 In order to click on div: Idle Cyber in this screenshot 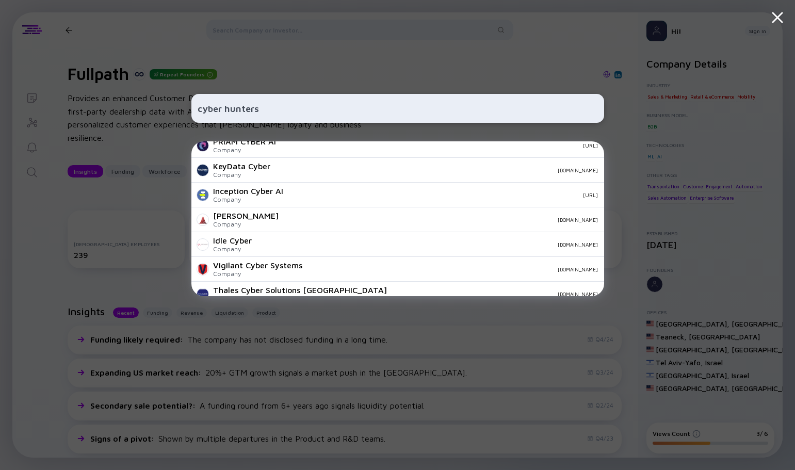, I will do `click(232, 240)`.